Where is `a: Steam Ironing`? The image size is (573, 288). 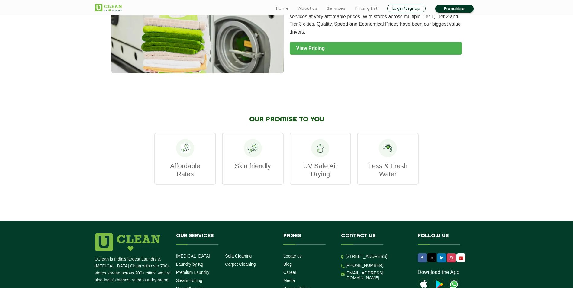 a: Steam Ironing is located at coordinates (189, 281).